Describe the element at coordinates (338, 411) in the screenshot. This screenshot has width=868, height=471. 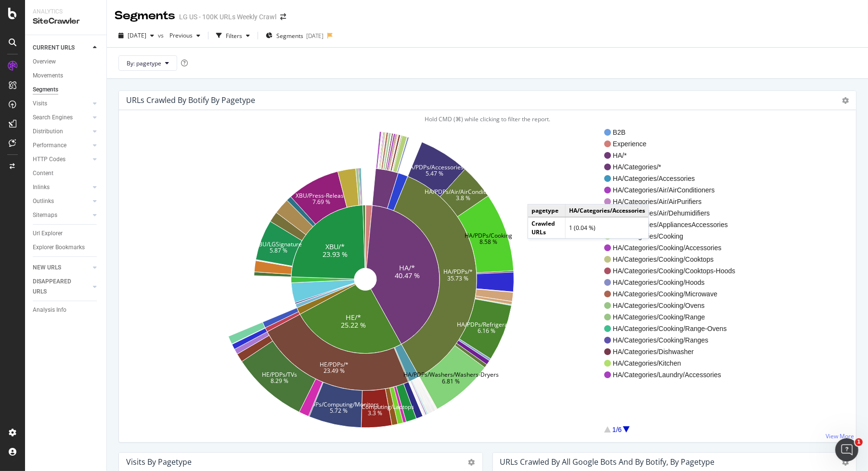
I see `text: 5.72 %` at that location.